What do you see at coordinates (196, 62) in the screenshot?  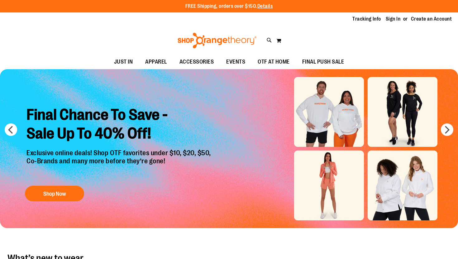 I see `span: ACCESSORIES` at bounding box center [196, 62].